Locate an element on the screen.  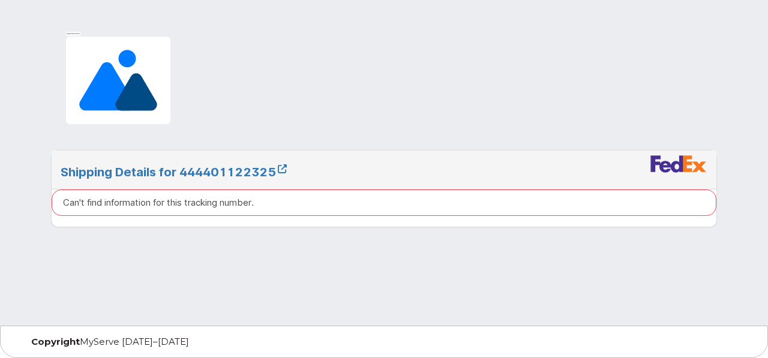
strong: Copyright is located at coordinates (55, 342).